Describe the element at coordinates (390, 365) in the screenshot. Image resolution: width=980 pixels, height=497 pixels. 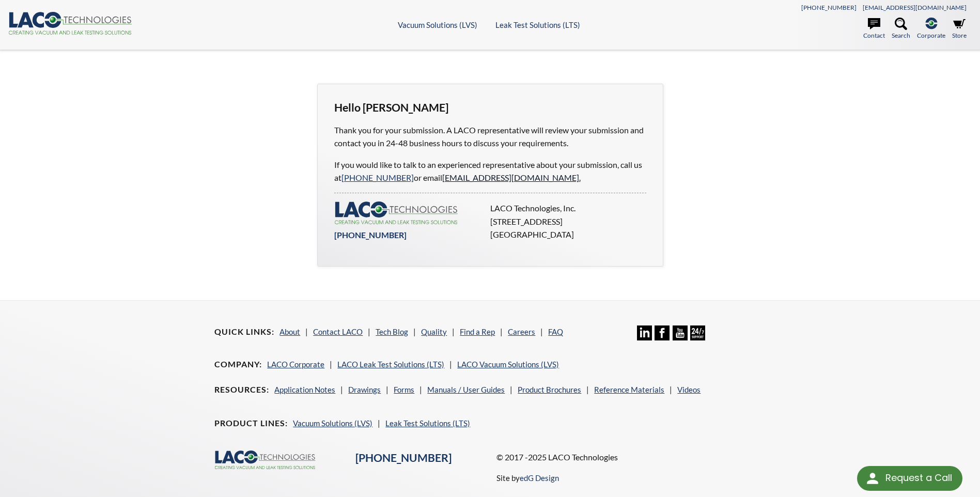
I see `a: LACO Leak Test Solutions (LTS)` at that location.